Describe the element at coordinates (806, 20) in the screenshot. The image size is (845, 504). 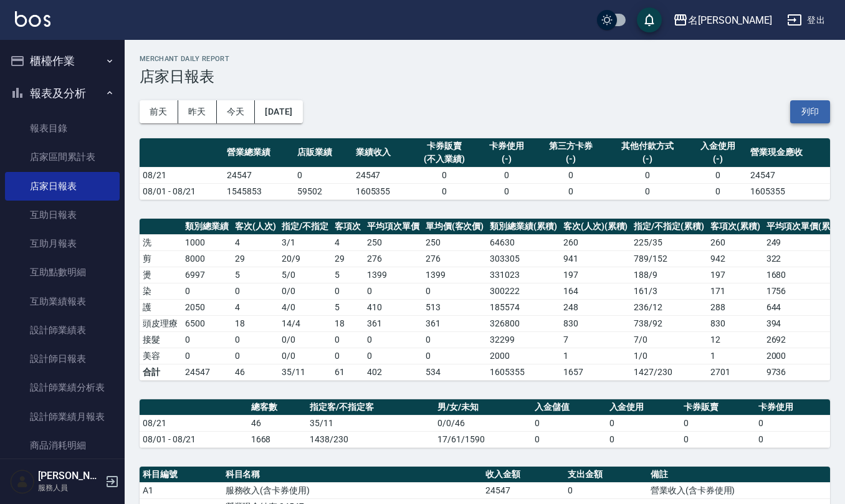
I see `button: 登出` at that location.